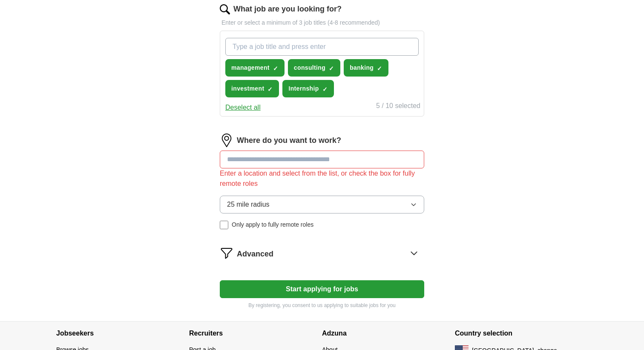 This screenshot has width=644, height=350. What do you see at coordinates (362, 67) in the screenshot?
I see `span: banking` at bounding box center [362, 67].